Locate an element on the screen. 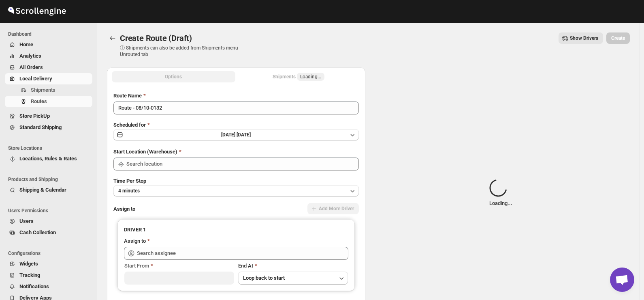 This screenshot has width=644, height=300. span: Loop back to start is located at coordinates (264, 277).